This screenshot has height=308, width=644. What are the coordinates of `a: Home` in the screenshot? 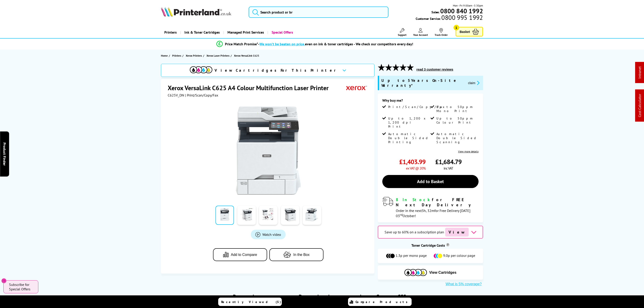 It's located at (165, 55).